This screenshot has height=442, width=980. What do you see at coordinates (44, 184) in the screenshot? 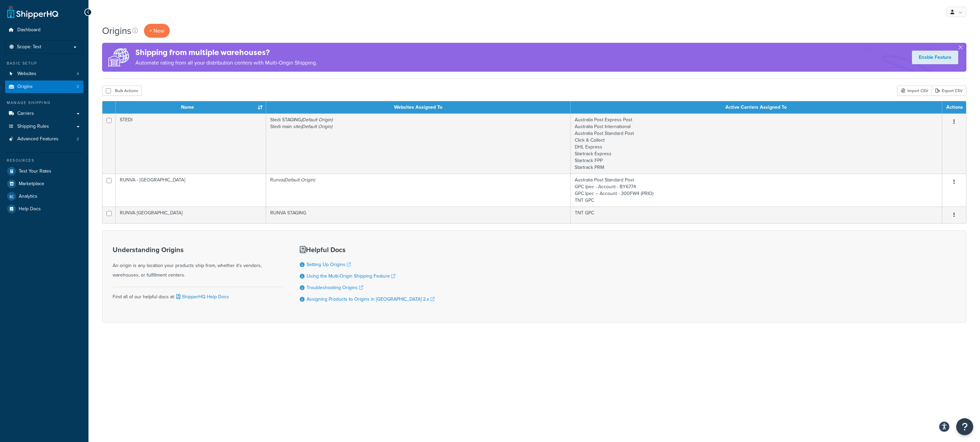
I see `a: Marketplace` at bounding box center [44, 184].